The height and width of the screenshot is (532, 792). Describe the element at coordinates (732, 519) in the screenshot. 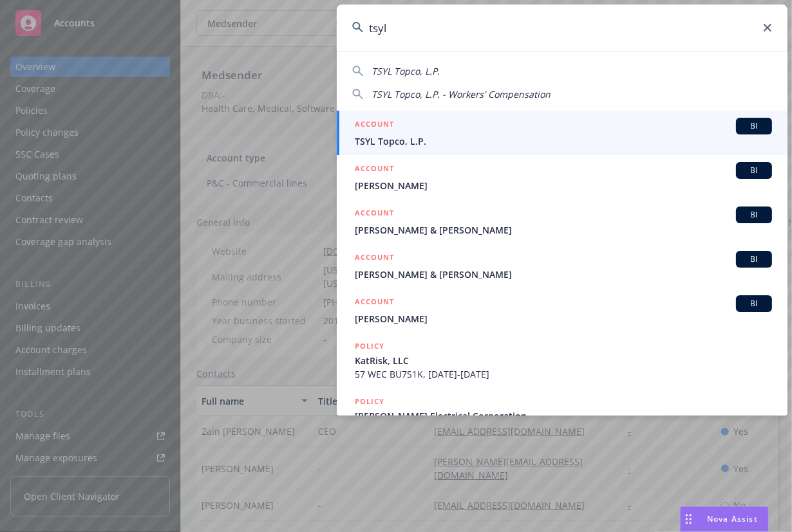

I see `span: Nova Assist` at that location.